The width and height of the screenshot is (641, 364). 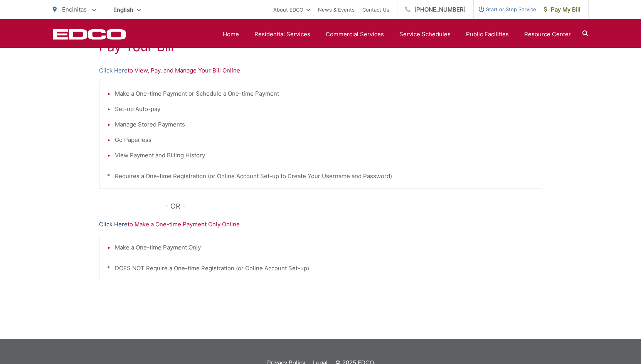 What do you see at coordinates (74, 9) in the screenshot?
I see `span: Encinitas` at bounding box center [74, 9].